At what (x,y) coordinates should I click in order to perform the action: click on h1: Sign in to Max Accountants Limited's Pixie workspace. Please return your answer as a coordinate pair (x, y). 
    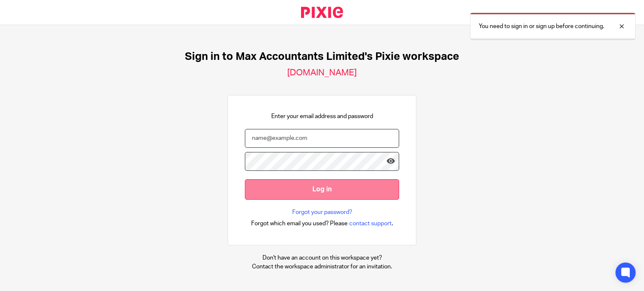
    Looking at the image, I should click on (322, 57).